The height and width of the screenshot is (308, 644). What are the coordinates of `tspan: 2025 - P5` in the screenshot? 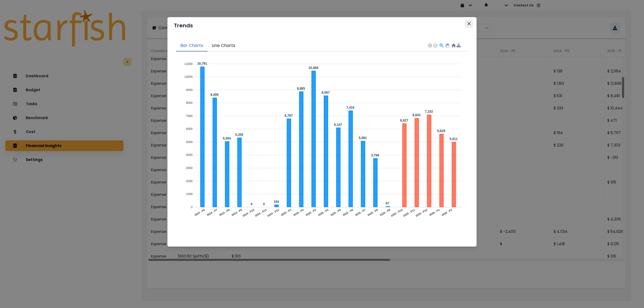 It's located at (335, 212).